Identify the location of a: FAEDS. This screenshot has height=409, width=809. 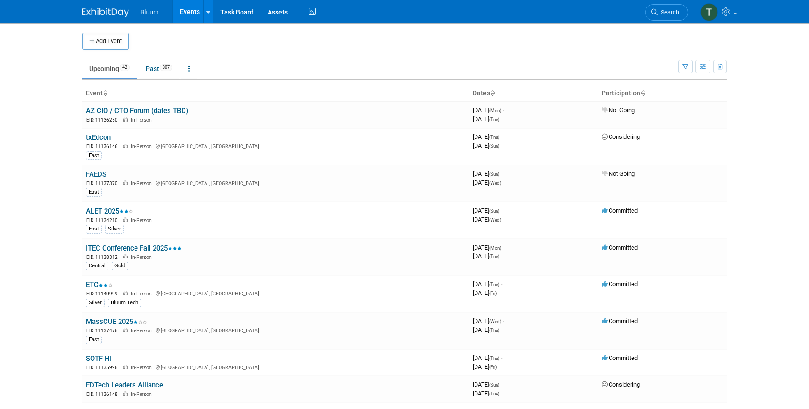
(96, 174).